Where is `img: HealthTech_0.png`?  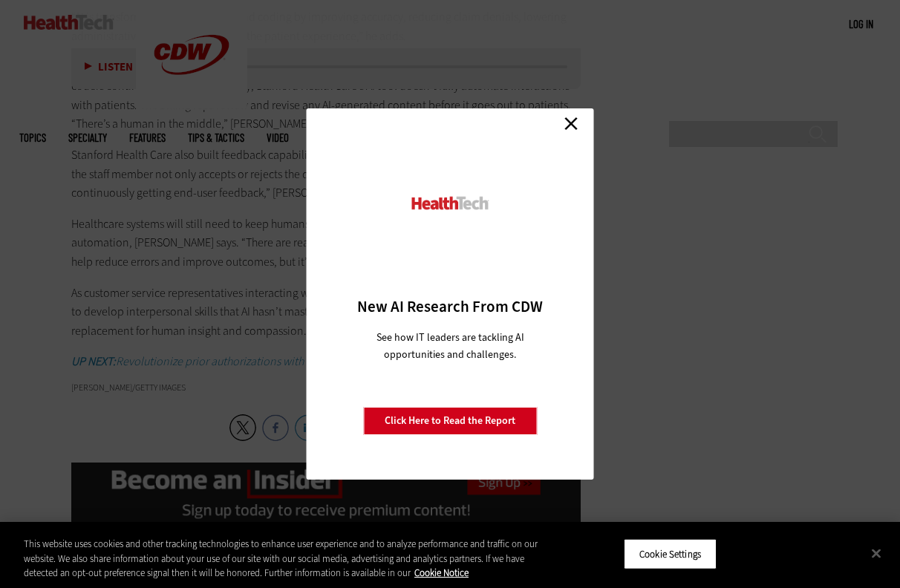
img: HealthTech_0.png is located at coordinates (450, 203).